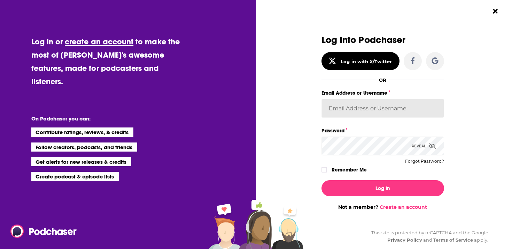 The image size is (512, 249). What do you see at coordinates (81, 161) in the screenshot?
I see `li: Get alerts for new releases & credits` at bounding box center [81, 161].